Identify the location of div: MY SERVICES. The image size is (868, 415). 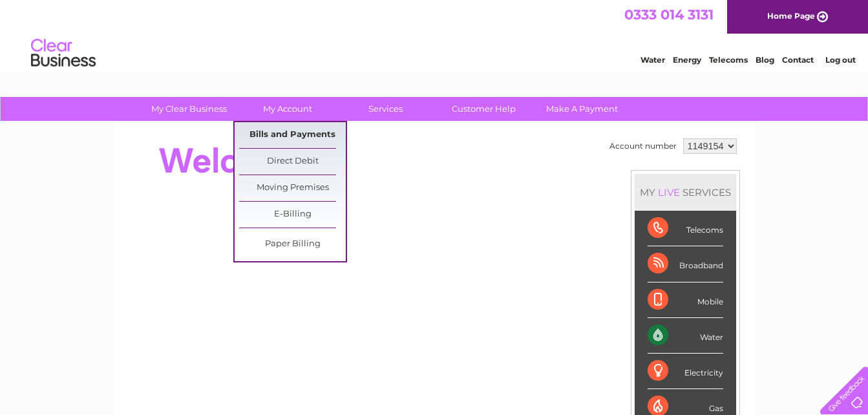
(685, 192).